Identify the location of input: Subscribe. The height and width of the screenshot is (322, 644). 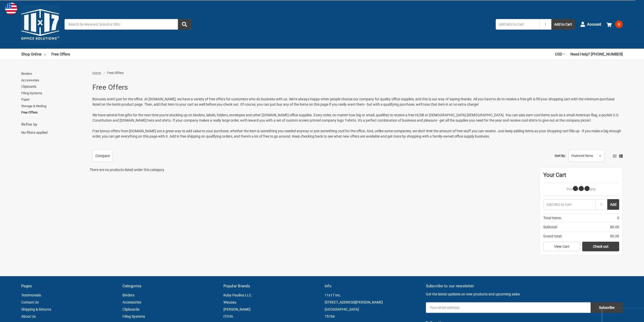
(607, 308).